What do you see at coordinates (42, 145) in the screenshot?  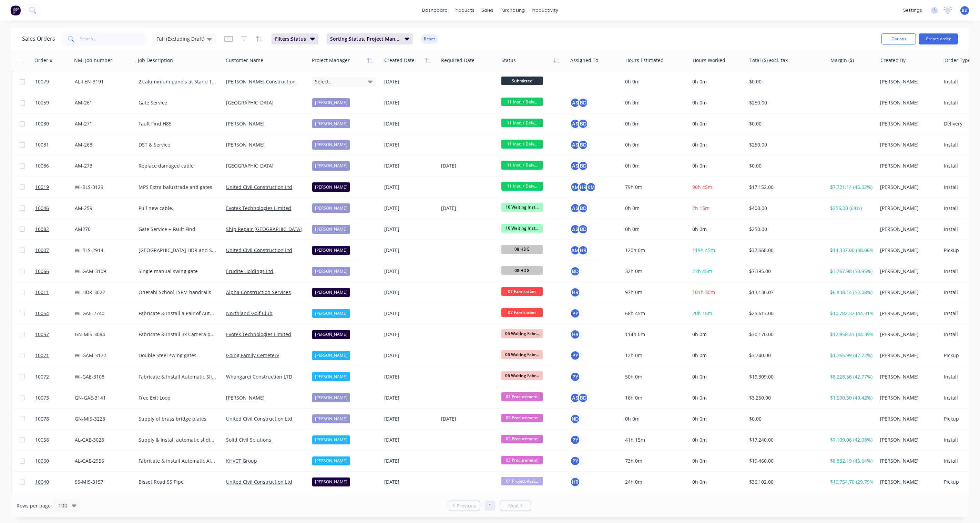 I see `span: 10081` at bounding box center [42, 145].